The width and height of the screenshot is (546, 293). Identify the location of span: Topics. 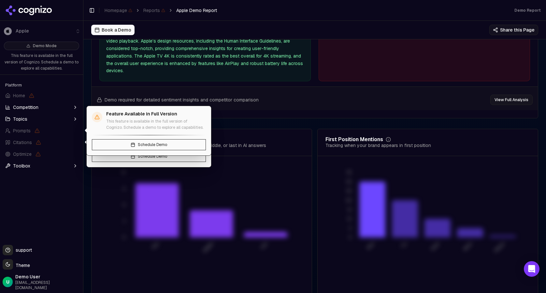
(20, 119).